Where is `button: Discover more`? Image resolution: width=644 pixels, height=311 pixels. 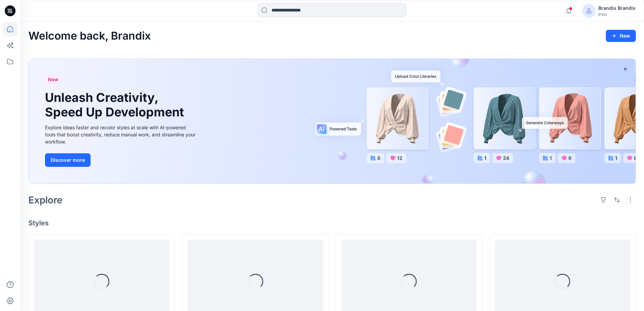
button: Discover more is located at coordinates (68, 160).